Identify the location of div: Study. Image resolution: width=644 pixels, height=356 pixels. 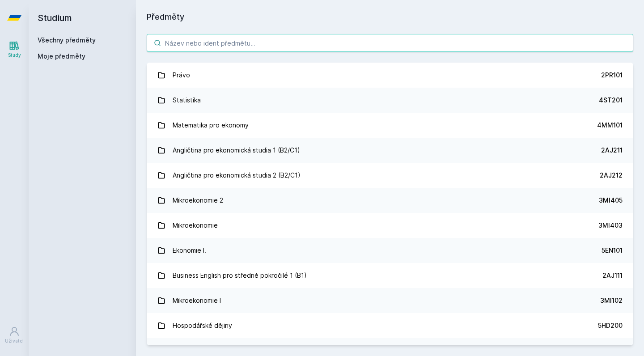
(15, 55).